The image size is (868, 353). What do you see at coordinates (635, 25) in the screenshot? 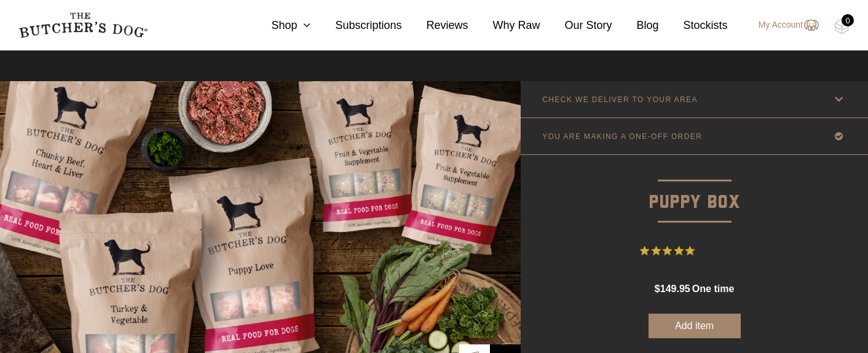
I see `a: Blog` at bounding box center [635, 25].